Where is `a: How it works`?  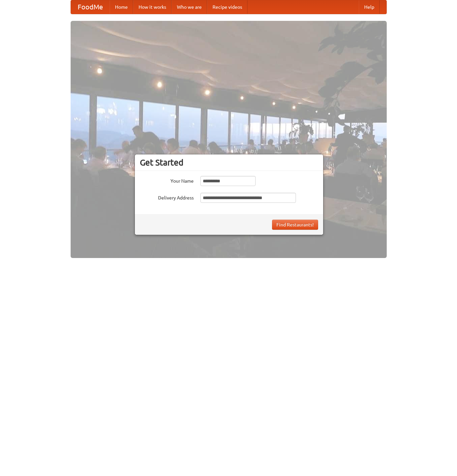
a: How it works is located at coordinates (152, 7).